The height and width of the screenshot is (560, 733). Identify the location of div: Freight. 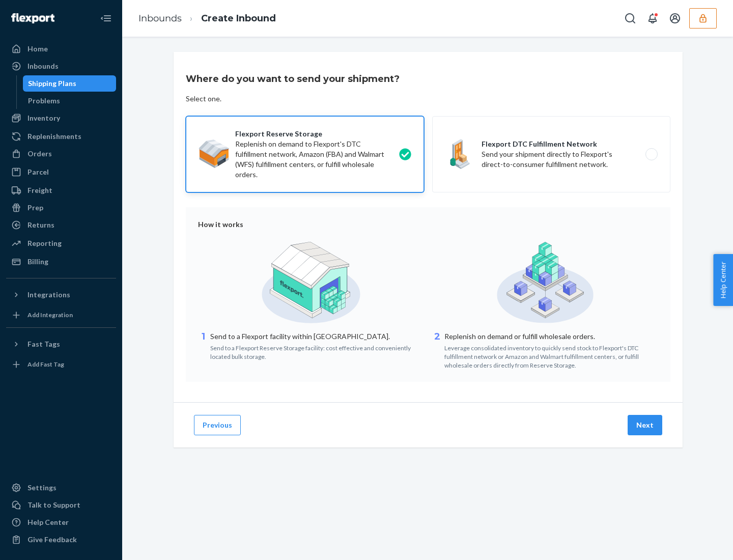
(39, 190).